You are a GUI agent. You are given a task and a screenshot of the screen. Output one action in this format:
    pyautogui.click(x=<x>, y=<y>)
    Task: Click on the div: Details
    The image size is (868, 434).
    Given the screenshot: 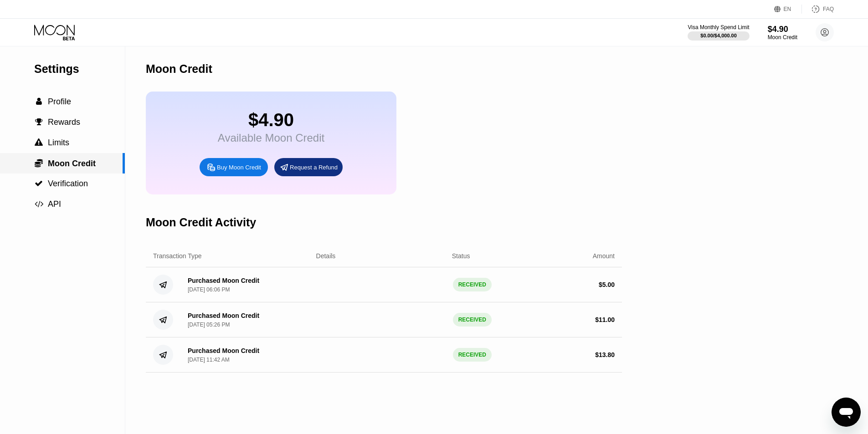 What is the action you would take?
    pyautogui.click(x=326, y=256)
    